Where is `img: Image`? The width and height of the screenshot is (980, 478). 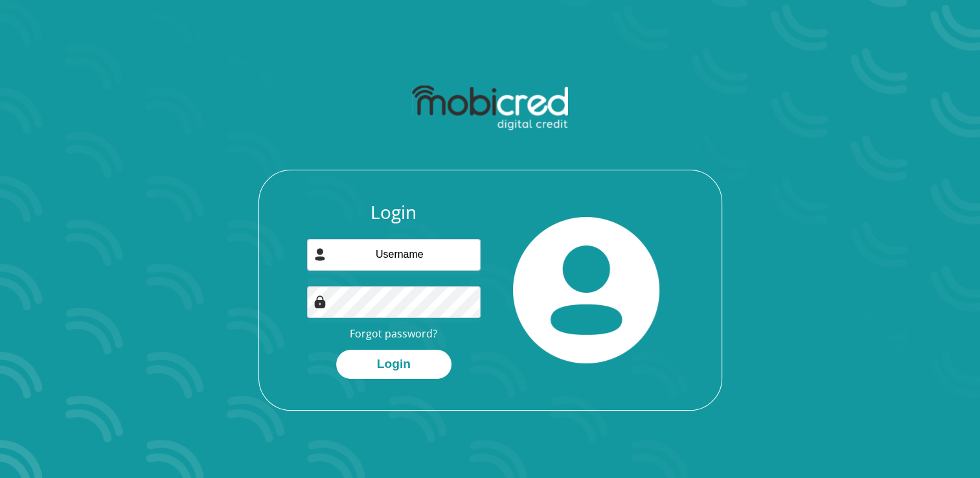 img: Image is located at coordinates (320, 302).